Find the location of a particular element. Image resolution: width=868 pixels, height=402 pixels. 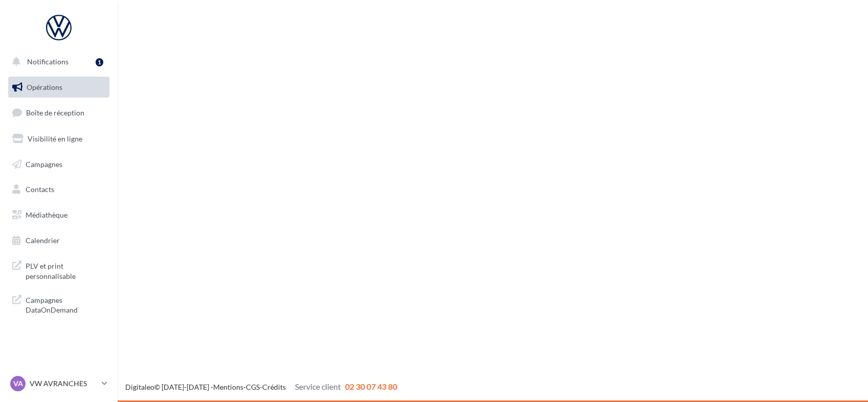

span: Contacts is located at coordinates (40, 189).